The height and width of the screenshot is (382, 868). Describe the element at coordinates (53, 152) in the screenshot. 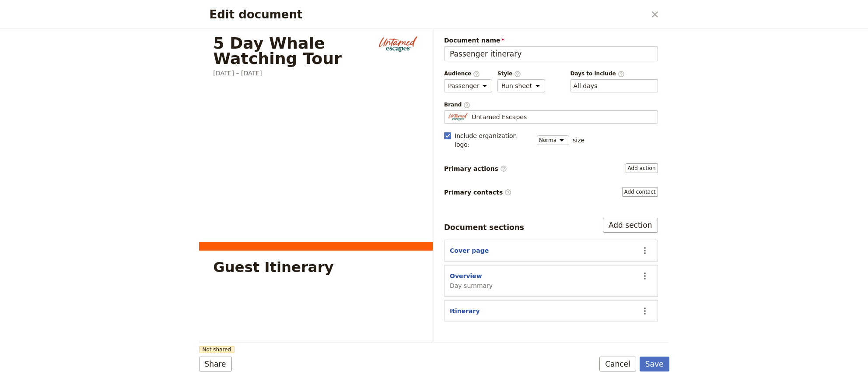

I see `div: Fieldbook` at that location.